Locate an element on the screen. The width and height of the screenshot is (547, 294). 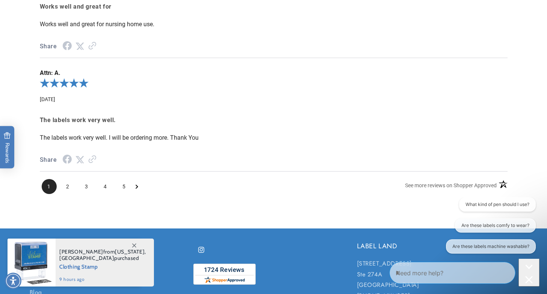
span: from , purchased is located at coordinates (102, 255).